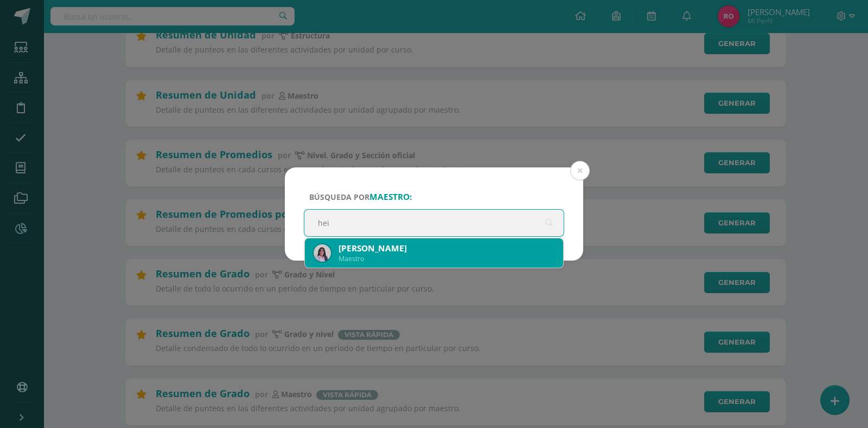  What do you see at coordinates (446, 258) in the screenshot?
I see `div: Maestro` at bounding box center [446, 258].